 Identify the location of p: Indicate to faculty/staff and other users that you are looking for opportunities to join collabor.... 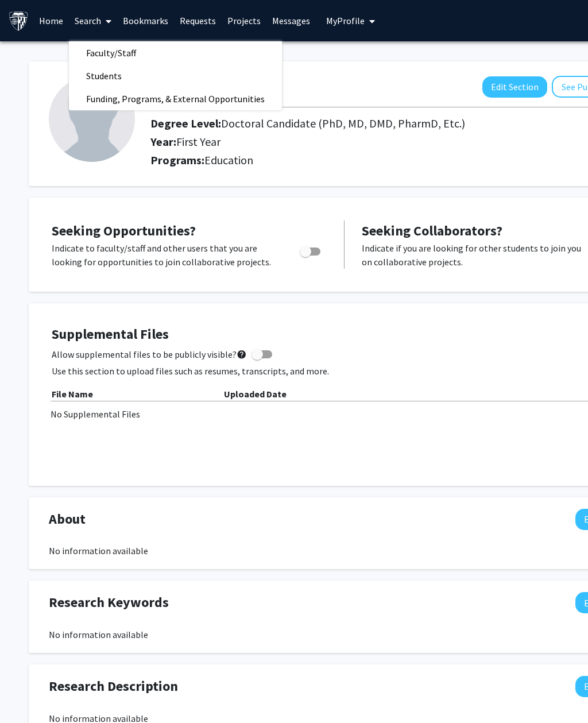
(164, 255).